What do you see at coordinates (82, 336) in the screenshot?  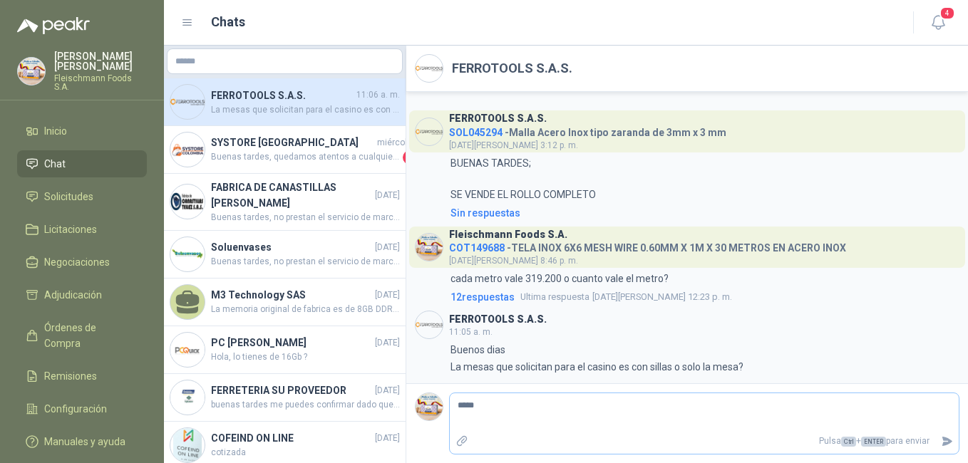 I see `a: Órdenes de Compra` at bounding box center [82, 336].